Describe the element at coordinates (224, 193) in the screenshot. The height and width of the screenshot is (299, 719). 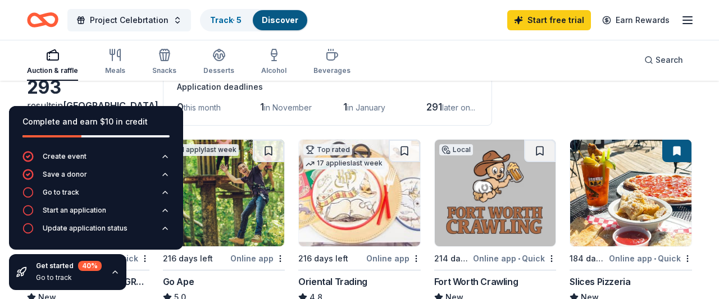
I see `img: Image for Go Ape` at that location.